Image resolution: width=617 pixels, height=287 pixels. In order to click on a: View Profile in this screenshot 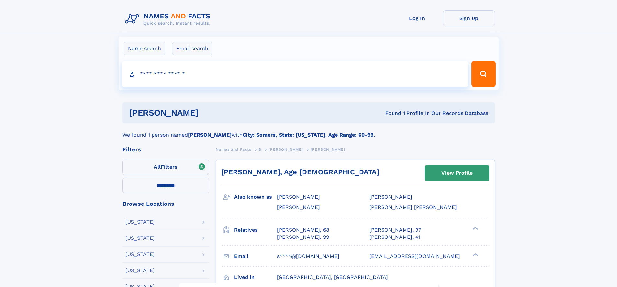, I will do `click(457, 173)`.